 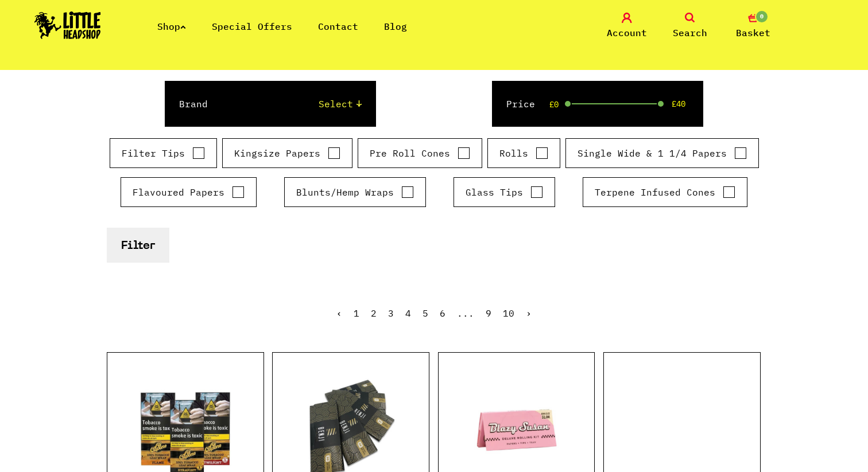 I want to click on span: 1, so click(x=356, y=313).